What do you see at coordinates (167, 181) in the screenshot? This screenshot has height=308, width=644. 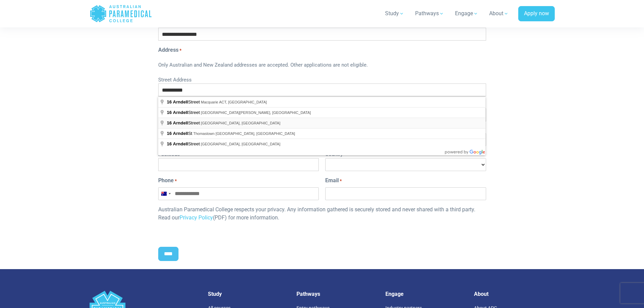 I see `label: Phone` at bounding box center [167, 181].